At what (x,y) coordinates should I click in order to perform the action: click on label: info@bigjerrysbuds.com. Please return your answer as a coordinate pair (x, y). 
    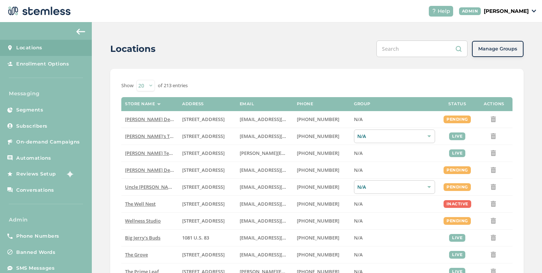
    Looking at the image, I should click on (264, 238).